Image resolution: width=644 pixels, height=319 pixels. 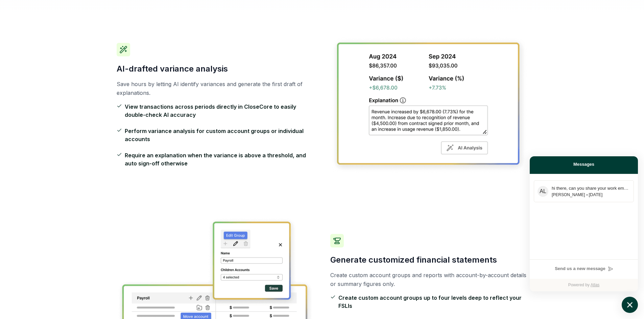 I want to click on div: atlas-message-author-avatar, so click(x=543, y=191).